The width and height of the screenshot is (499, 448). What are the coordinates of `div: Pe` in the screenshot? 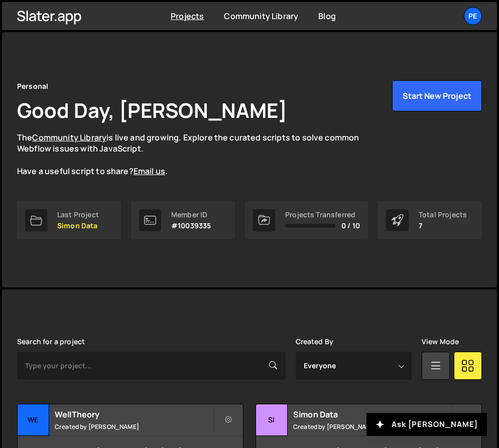 It's located at (473, 16).